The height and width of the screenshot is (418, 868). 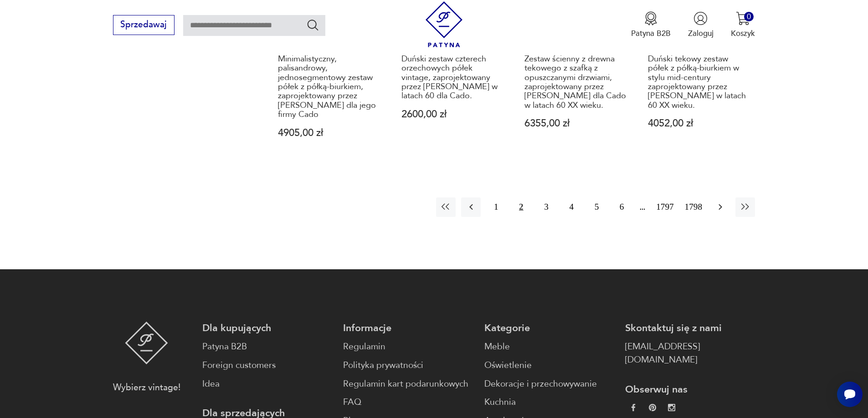 I want to click on p: Patyna B2B, so click(x=651, y=33).